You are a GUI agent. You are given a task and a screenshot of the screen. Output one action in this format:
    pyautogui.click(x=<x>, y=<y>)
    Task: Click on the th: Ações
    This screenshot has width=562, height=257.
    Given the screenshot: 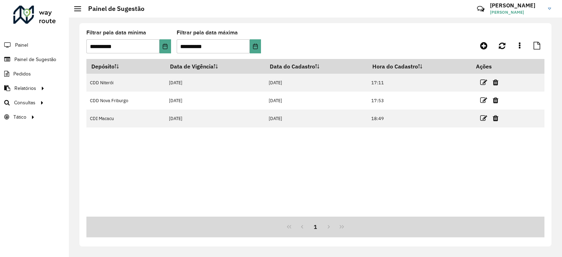 What is the action you would take?
    pyautogui.click(x=492, y=66)
    